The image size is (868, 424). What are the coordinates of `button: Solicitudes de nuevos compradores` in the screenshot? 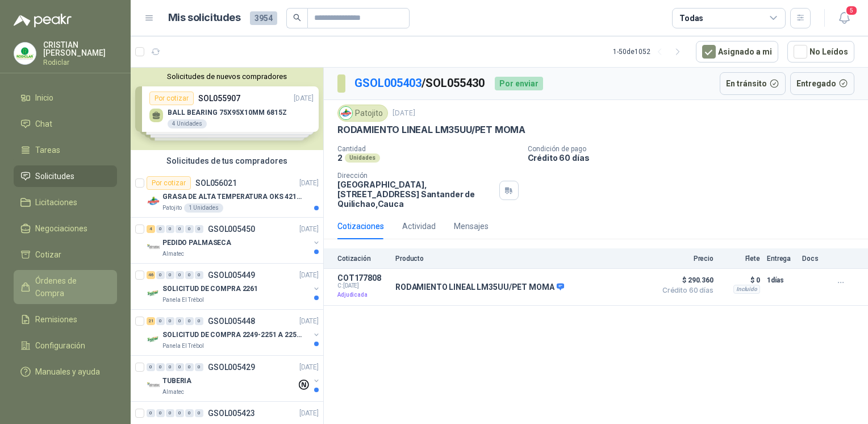 It's located at (227, 76).